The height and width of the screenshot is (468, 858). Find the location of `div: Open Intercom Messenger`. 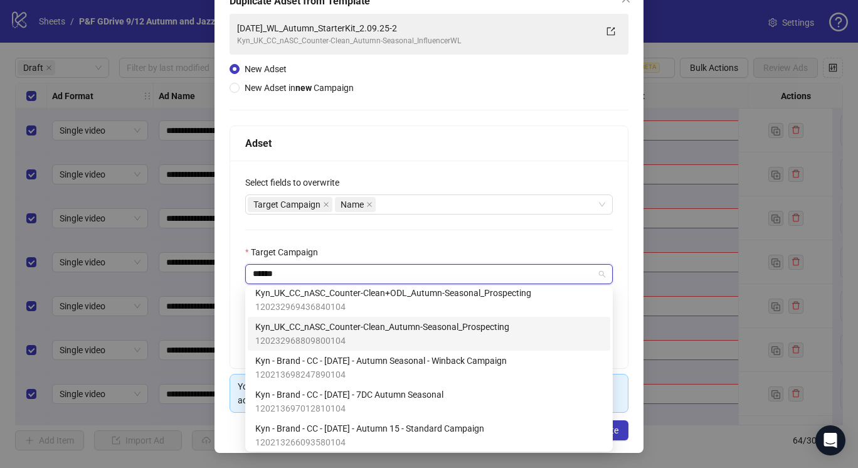

div: Open Intercom Messenger is located at coordinates (830, 440).